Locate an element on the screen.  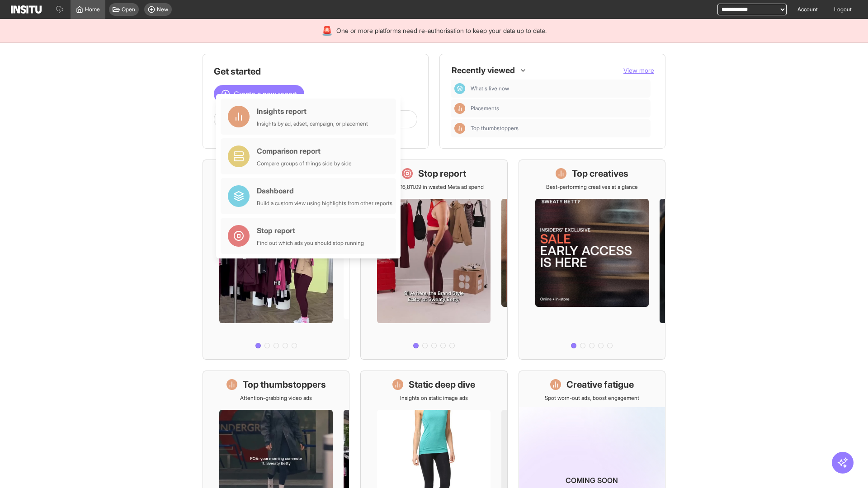
p: Insights on static image ads is located at coordinates (434, 398).